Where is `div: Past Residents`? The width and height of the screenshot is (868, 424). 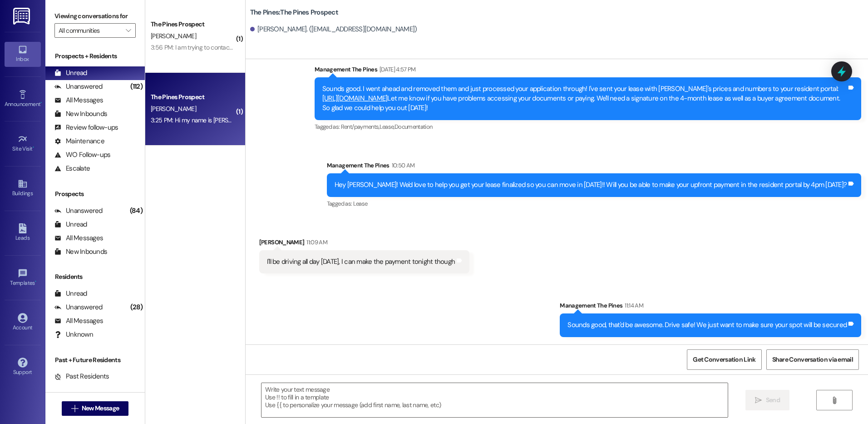 div: Past Residents is located at coordinates (81, 376).